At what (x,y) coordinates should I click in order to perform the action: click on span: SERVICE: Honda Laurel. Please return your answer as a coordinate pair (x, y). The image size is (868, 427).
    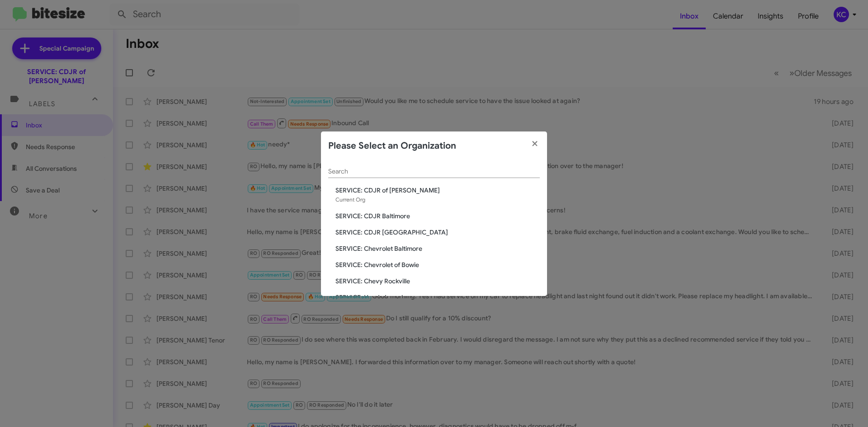
    Looking at the image, I should click on (438, 297).